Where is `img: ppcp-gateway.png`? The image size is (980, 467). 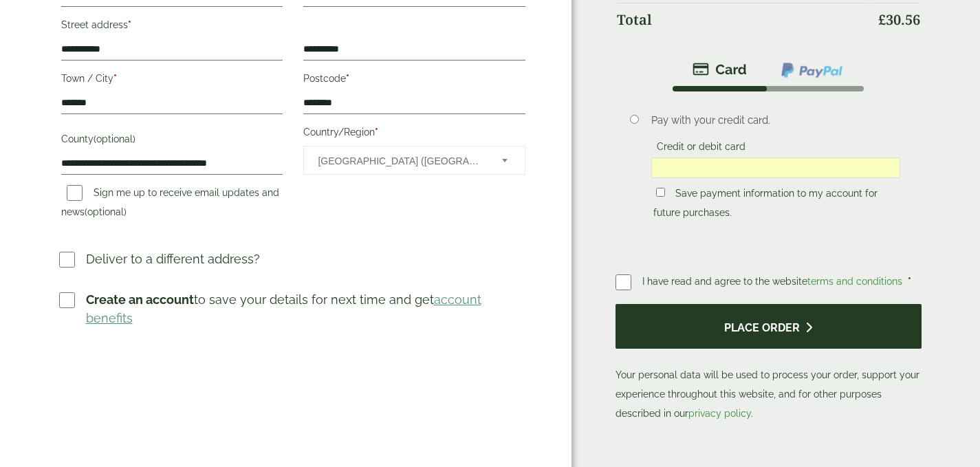 img: ppcp-gateway.png is located at coordinates (812, 71).